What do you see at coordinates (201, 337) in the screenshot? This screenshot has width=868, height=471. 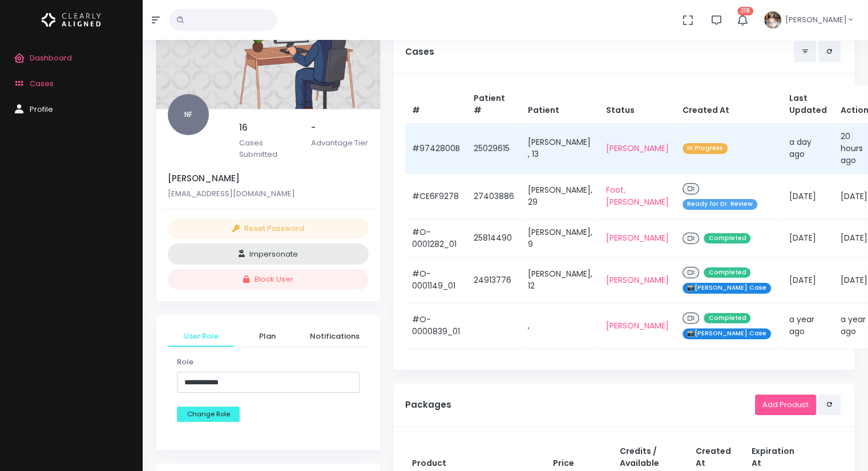 I see `span: User Role` at bounding box center [201, 337].